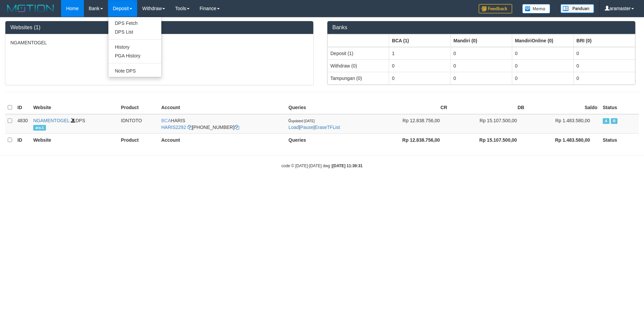  What do you see at coordinates (412, 107) in the screenshot?
I see `th: CR` at bounding box center [412, 107].